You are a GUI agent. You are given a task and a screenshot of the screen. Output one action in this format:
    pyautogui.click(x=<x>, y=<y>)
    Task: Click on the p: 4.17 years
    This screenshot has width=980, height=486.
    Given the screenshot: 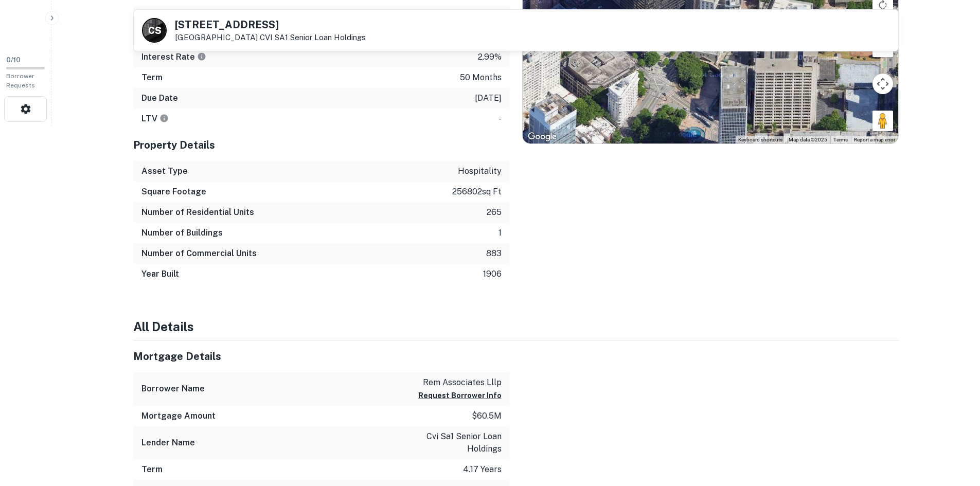 What is the action you would take?
    pyautogui.click(x=482, y=470)
    